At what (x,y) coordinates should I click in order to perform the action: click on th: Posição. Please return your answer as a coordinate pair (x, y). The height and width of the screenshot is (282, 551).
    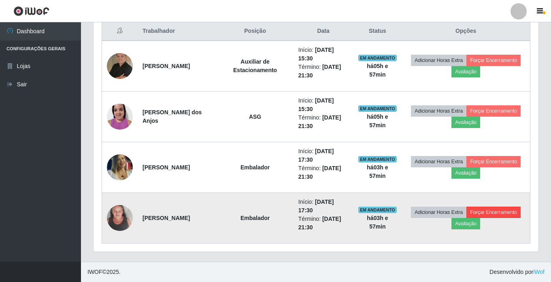
    Looking at the image, I should click on (255, 31).